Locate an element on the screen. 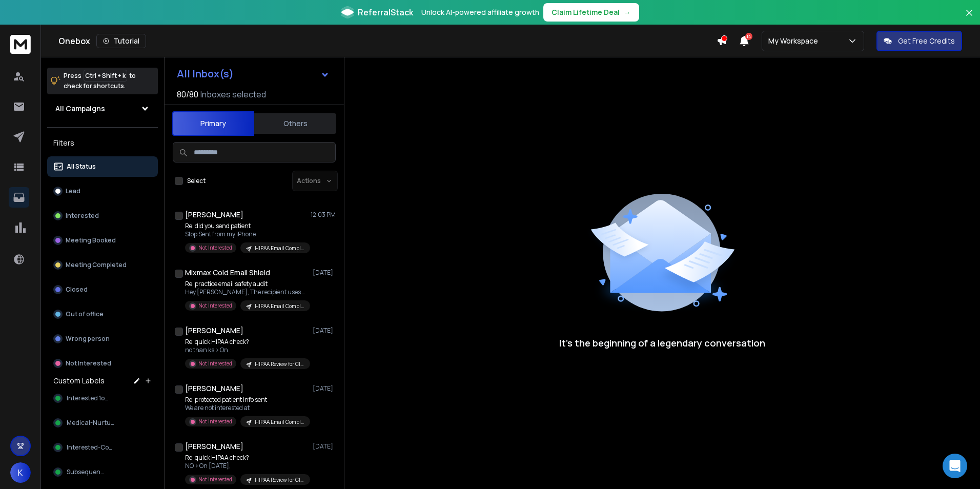 Image resolution: width=980 pixels, height=489 pixels. button: Medical-Nurture is located at coordinates (103, 423).